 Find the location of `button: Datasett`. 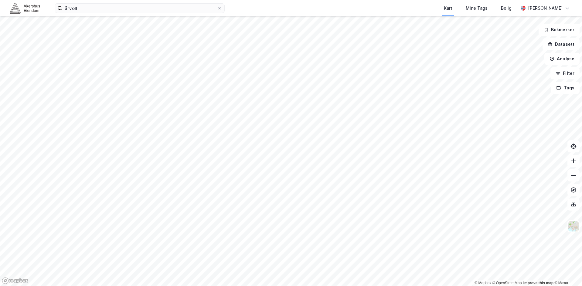

button: Datasett is located at coordinates (561, 44).